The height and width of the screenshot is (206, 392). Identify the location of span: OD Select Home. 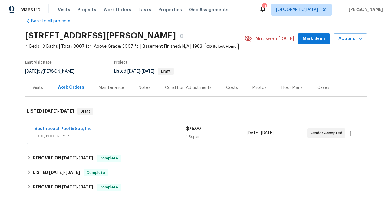
(222, 47).